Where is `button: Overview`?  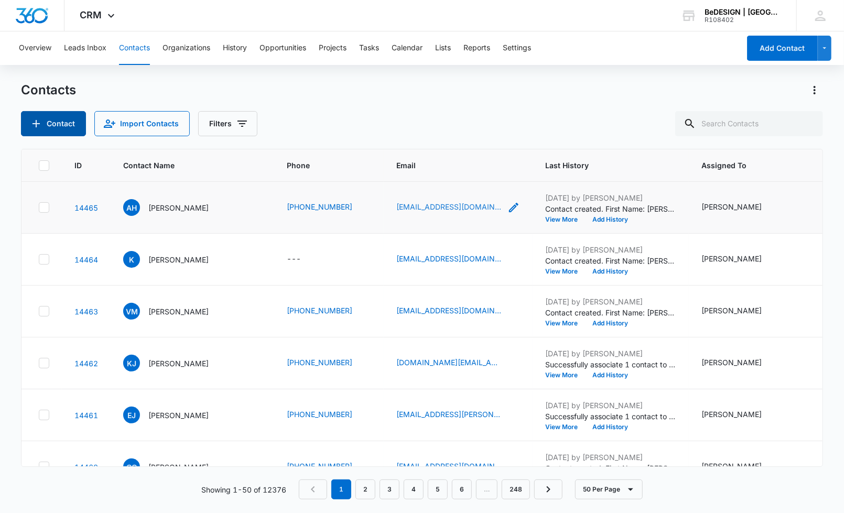
button: Overview is located at coordinates (35, 48).